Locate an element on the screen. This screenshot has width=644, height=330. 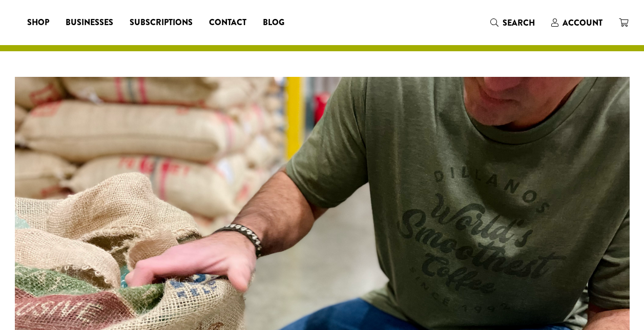
span: Search is located at coordinates (518, 23).